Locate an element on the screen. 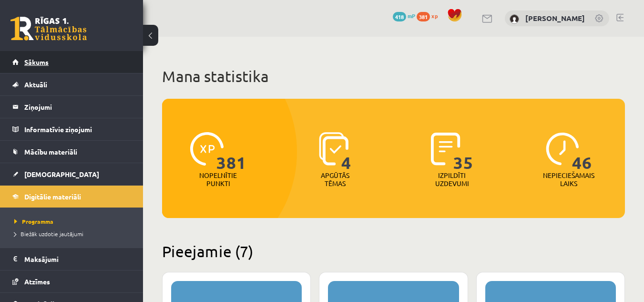 The height and width of the screenshot is (302, 644). p: Apgūtās tēmas is located at coordinates (335, 179).